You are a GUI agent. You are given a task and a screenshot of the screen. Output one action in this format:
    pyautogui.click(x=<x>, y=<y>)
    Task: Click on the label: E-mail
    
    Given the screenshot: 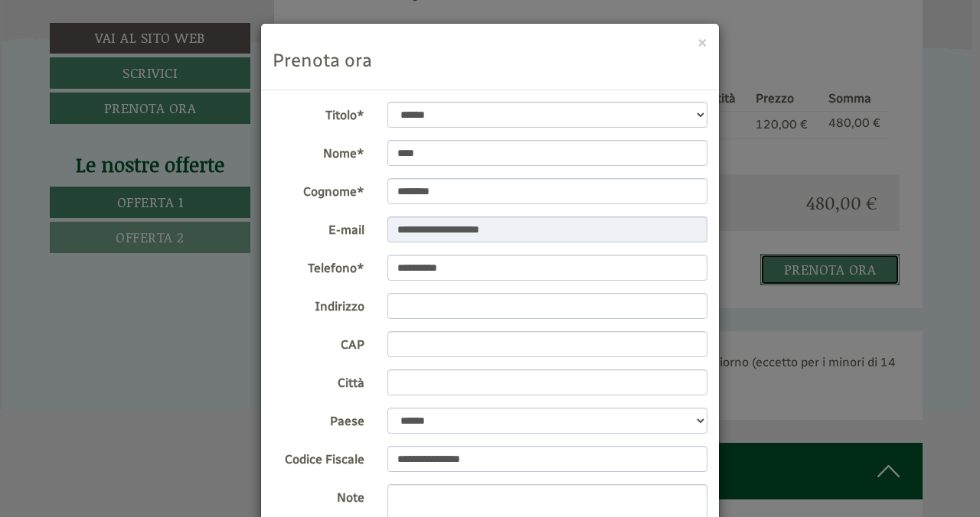 What is the action you would take?
    pyautogui.click(x=318, y=228)
    